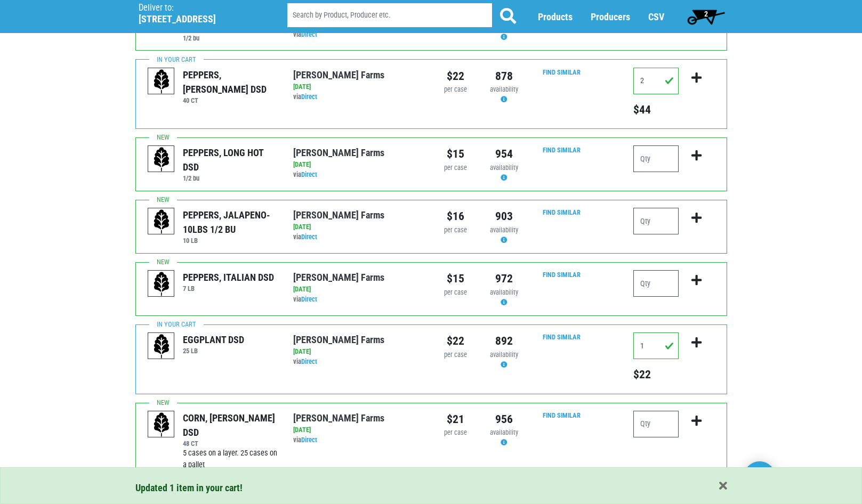 The image size is (862, 504). Describe the element at coordinates (228, 277) in the screenshot. I see `div: PEPPERS, ITALIAN DSD` at that location.